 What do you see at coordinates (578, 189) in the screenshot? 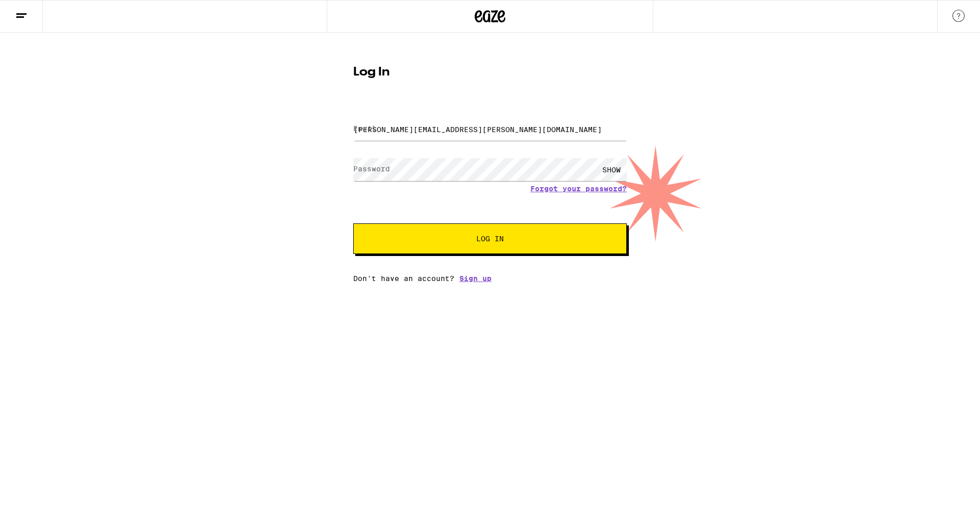
I see `a: Forgot your password?` at bounding box center [578, 189].